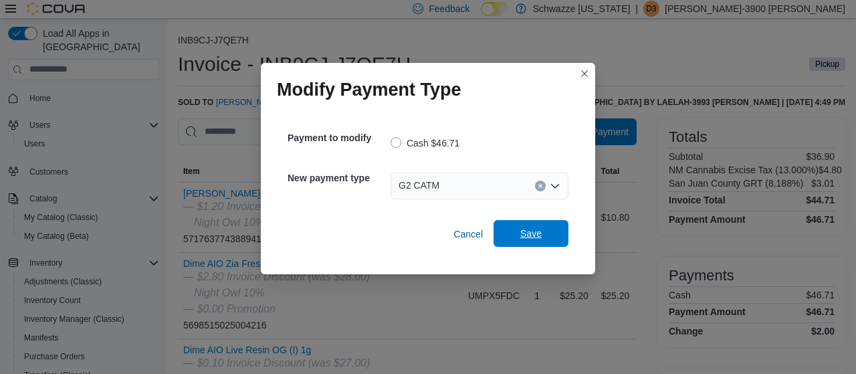 The height and width of the screenshot is (374, 856). Describe the element at coordinates (425, 143) in the screenshot. I see `label: Cash $46.71` at that location.